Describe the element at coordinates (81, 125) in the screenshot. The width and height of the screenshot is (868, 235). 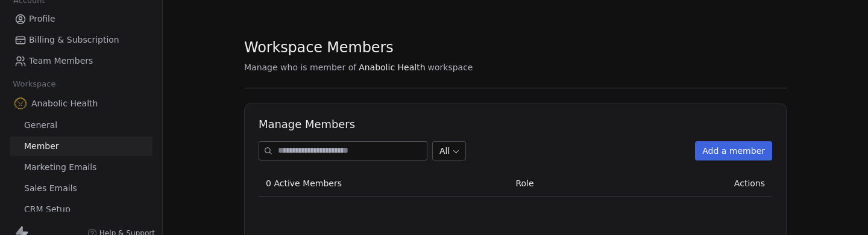
I see `a: General` at that location.